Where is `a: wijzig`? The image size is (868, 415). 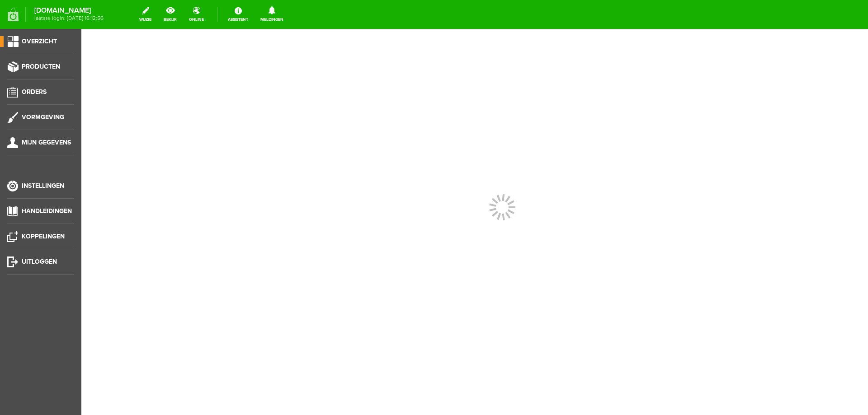 a: wijzig is located at coordinates (145, 15).